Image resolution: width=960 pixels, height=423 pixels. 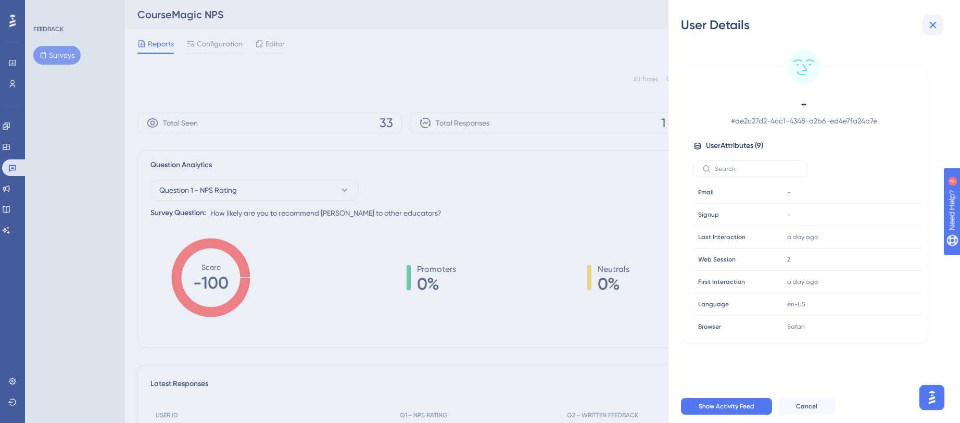 What do you see at coordinates (806, 406) in the screenshot?
I see `button: Cancel` at bounding box center [806, 406].